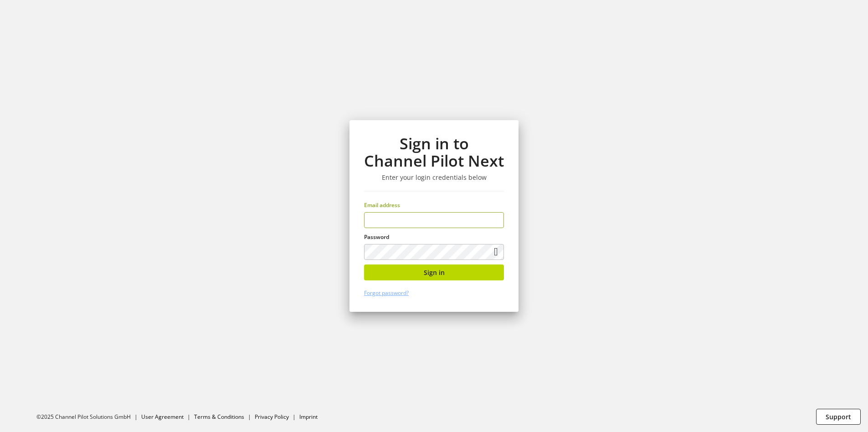 The width and height of the screenshot is (868, 432). I want to click on h3: Enter your login credentials below, so click(434, 178).